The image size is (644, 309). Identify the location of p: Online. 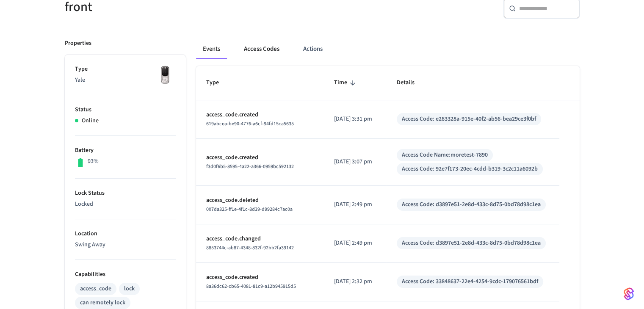
(90, 121).